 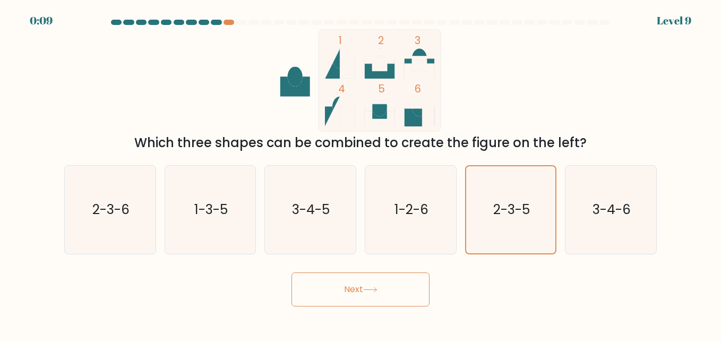 I want to click on tspan: 1, so click(x=340, y=40).